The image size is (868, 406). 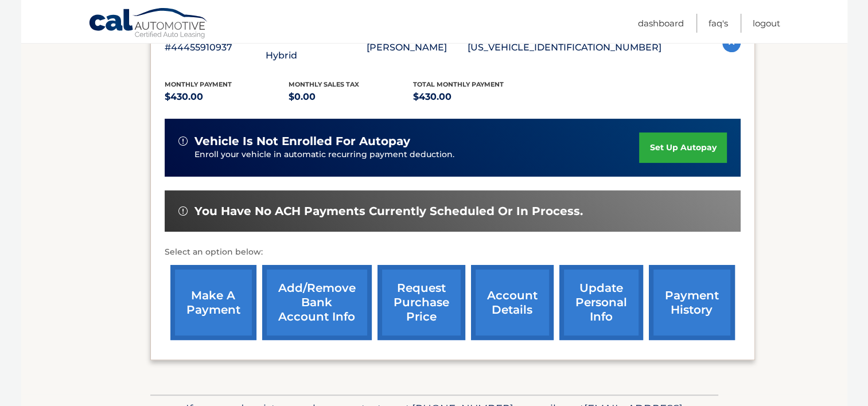 What do you see at coordinates (661, 23) in the screenshot?
I see `a: Dashboard` at bounding box center [661, 23].